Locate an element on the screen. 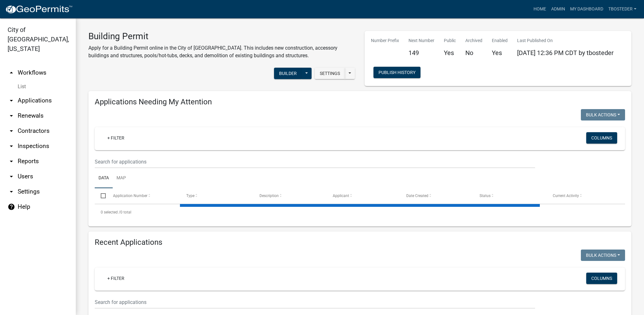  p: Enabled is located at coordinates (500, 40).